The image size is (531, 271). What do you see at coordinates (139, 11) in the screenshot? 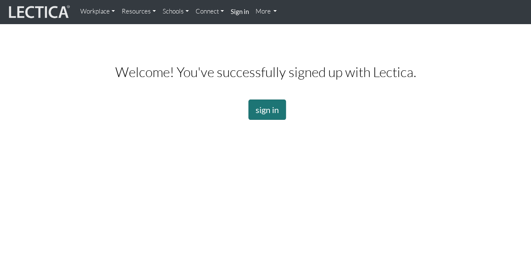
I see `a: Resources` at bounding box center [139, 11].